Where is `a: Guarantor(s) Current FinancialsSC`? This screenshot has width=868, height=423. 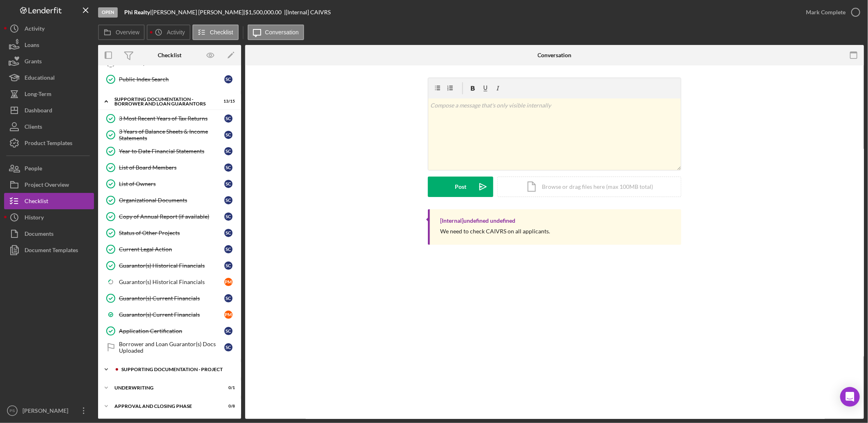 a: Guarantor(s) Current FinancialsSC is located at coordinates (170, 298).